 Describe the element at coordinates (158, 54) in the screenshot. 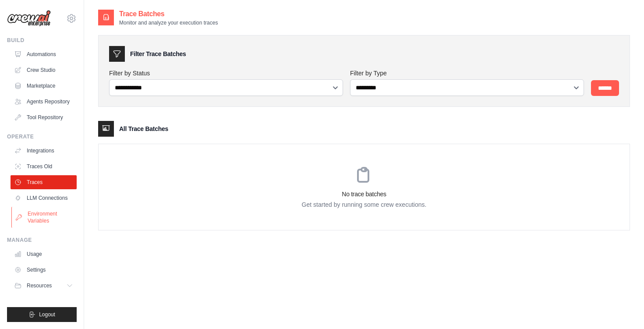

I see `h3: Filter Trace Batches` at that location.